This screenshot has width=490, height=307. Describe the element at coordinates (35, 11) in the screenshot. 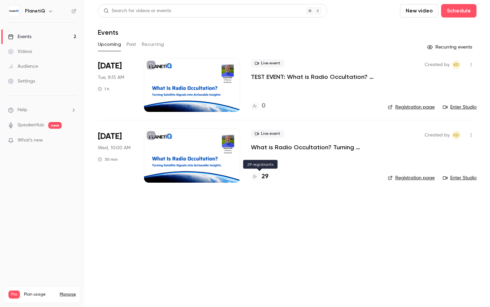

I see `h6: PlanetiQ` at that location.